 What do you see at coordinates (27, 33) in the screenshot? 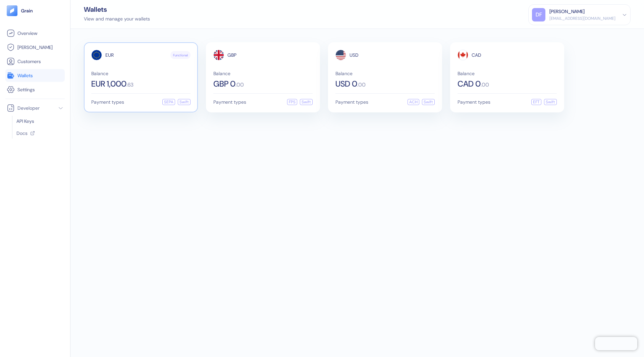
I see `span: Overview` at bounding box center [27, 33].